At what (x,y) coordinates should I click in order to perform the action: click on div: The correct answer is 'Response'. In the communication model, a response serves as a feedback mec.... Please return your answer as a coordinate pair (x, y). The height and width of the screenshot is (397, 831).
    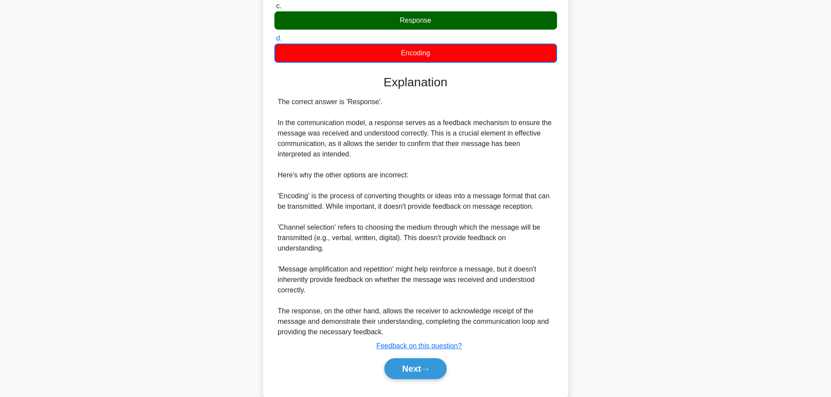
    Looking at the image, I should click on (416, 217).